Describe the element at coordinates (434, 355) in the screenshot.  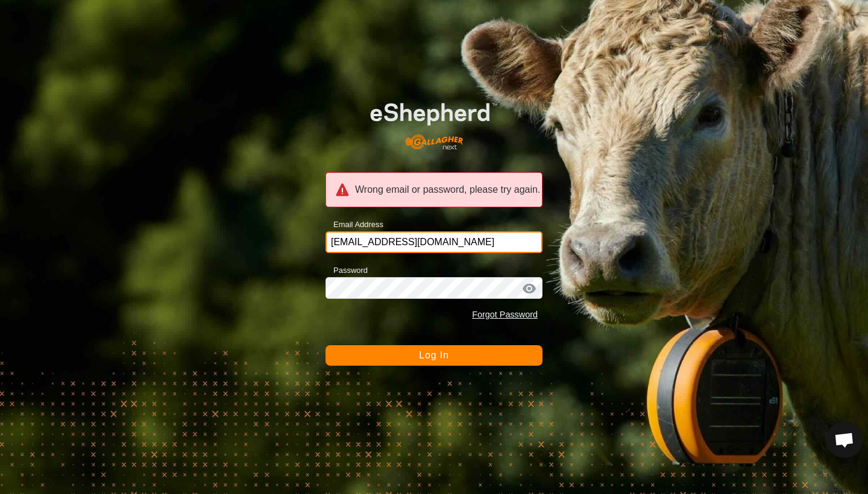
I see `button: Log In` at that location.